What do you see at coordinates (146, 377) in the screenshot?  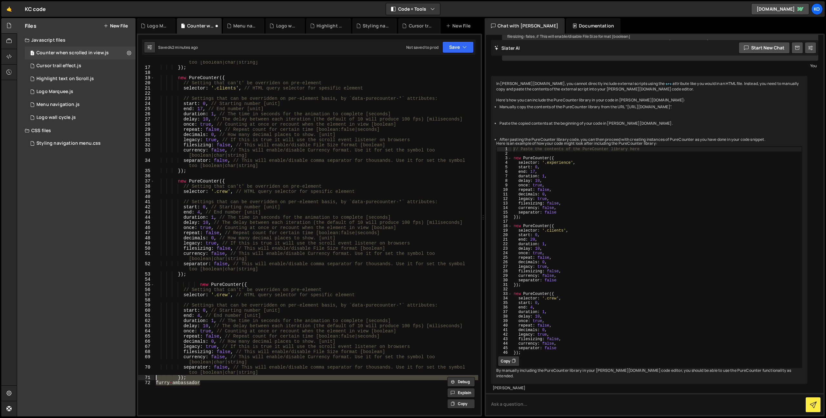 I see `div: 71` at bounding box center [146, 377].